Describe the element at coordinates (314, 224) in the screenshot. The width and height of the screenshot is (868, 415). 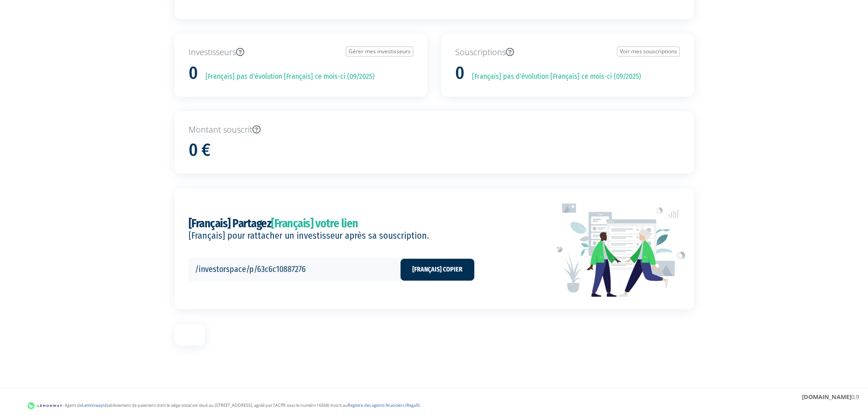
I see `span: [Français] votre lien` at that location.